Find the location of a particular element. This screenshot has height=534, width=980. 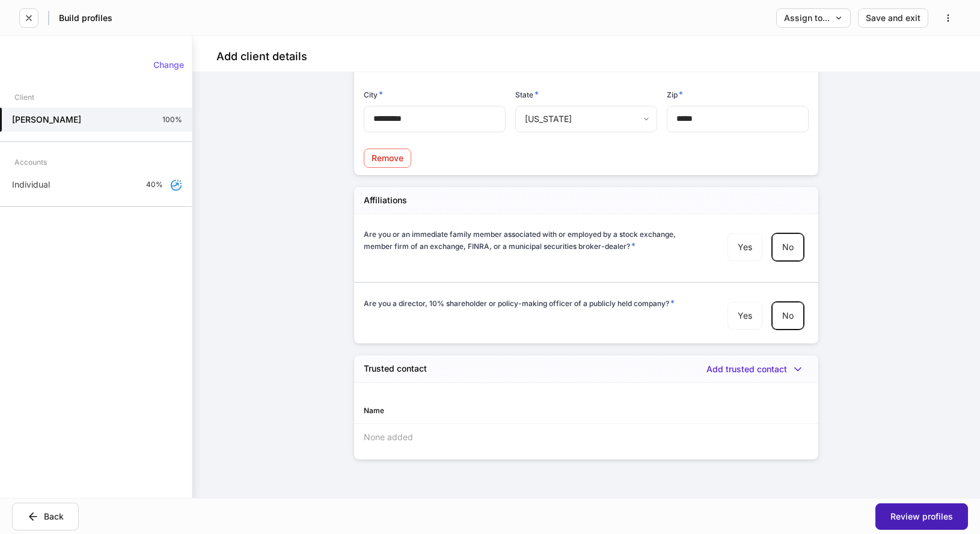

h4: Add client details is located at coordinates (262, 57).